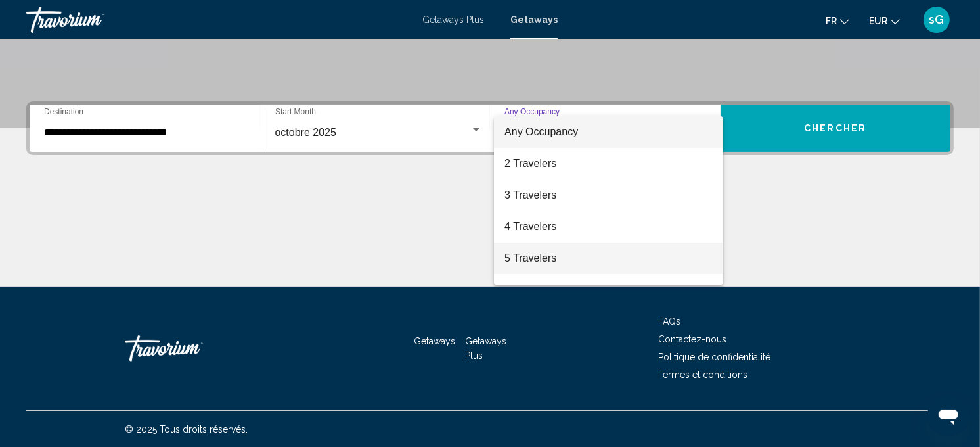 Image resolution: width=980 pixels, height=447 pixels. Describe the element at coordinates (608, 290) in the screenshot. I see `span: 6 Travelers` at that location.